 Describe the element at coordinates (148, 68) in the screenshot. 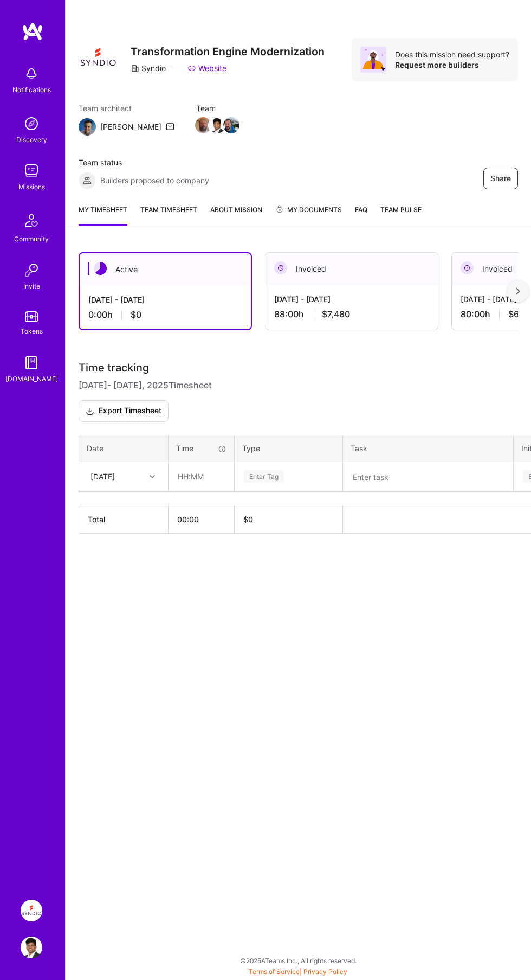

I see `div: Syndio` at that location.